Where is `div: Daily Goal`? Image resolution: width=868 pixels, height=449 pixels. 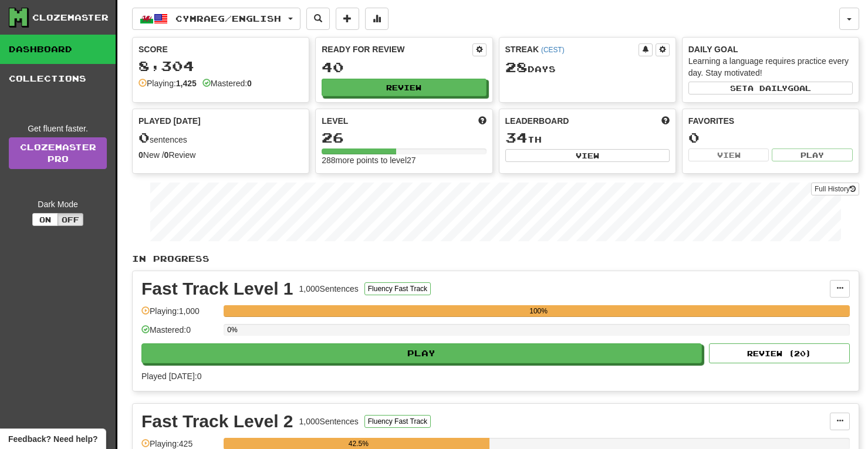 div: Daily Goal is located at coordinates (770, 49).